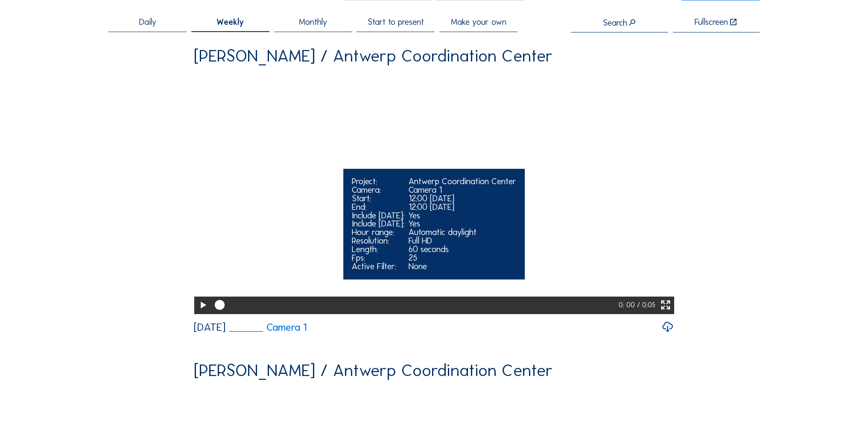 The width and height of the screenshot is (868, 435). I want to click on div: Camera 1, so click(462, 190).